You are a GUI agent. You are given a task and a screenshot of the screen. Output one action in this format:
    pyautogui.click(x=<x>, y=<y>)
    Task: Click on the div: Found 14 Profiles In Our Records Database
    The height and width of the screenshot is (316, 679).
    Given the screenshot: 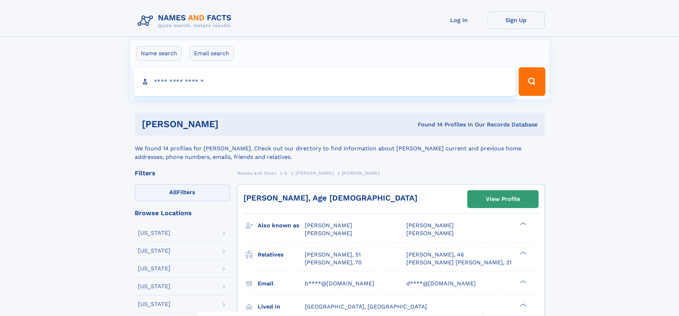 What is the action you would take?
    pyautogui.click(x=428, y=125)
    